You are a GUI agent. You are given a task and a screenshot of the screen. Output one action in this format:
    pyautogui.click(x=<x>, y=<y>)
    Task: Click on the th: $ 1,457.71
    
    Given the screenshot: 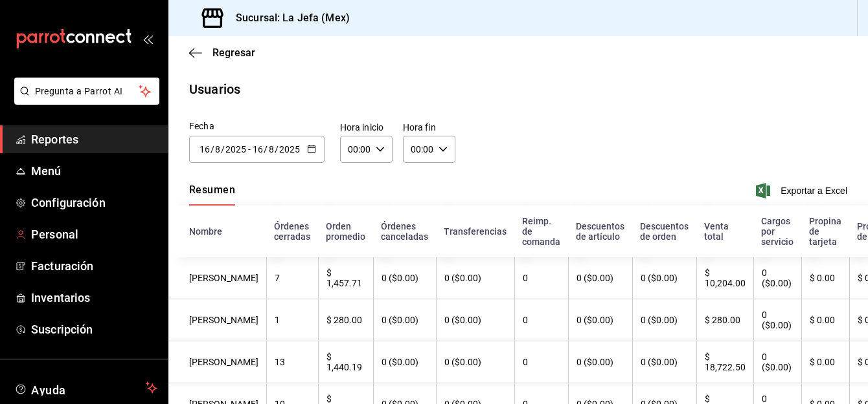 What is the action you would take?
    pyautogui.click(x=345, y=278)
    